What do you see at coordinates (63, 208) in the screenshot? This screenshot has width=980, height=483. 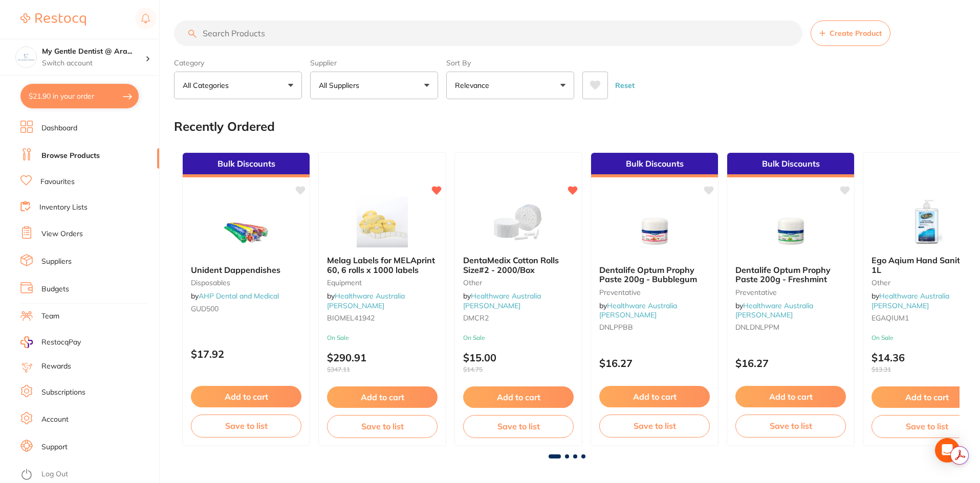 I see `a: Inventory Lists` at bounding box center [63, 208].